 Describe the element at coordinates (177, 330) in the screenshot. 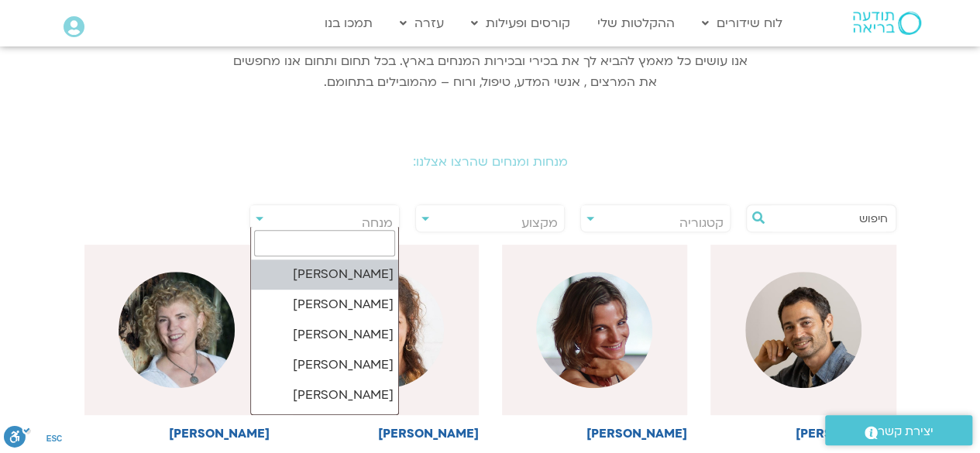

I see `img: %D7%9E%D7%95%D7%A8-%D7%93%D7%95%D7%90%D7%A0%D7%99.jpg` at that location.